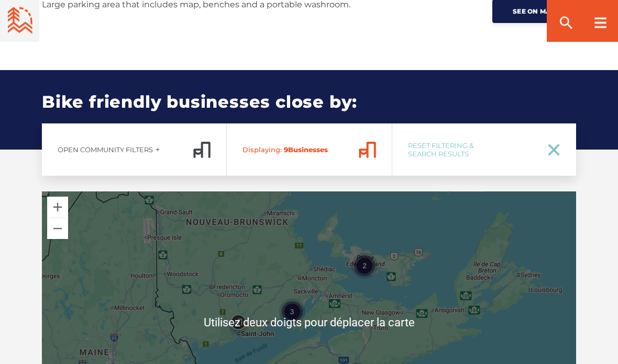  Describe the element at coordinates (58, 208) in the screenshot. I see `button: Zoom avant` at that location.